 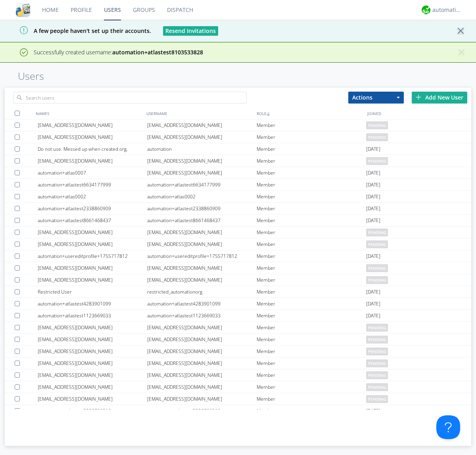 I want to click on div: automation+atlastest2338860909, so click(x=202, y=208).